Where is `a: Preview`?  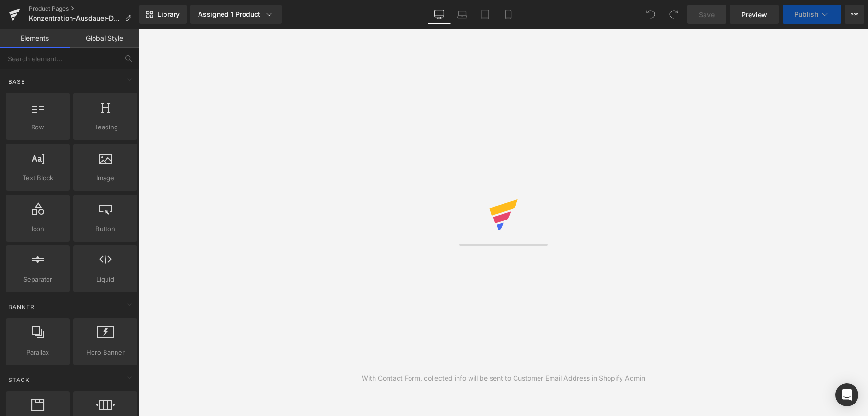 a: Preview is located at coordinates (754, 14).